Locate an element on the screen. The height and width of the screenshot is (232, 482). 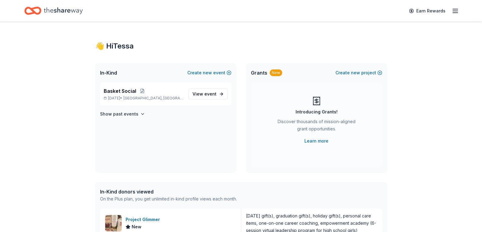
div: 👋 Hi Tessa is located at coordinates (241, 46).